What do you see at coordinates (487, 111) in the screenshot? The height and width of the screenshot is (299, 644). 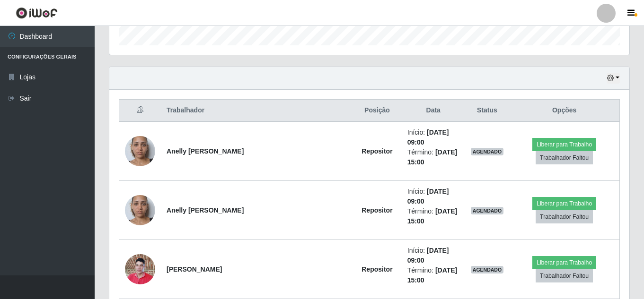 I see `th: Status` at bounding box center [487, 111].